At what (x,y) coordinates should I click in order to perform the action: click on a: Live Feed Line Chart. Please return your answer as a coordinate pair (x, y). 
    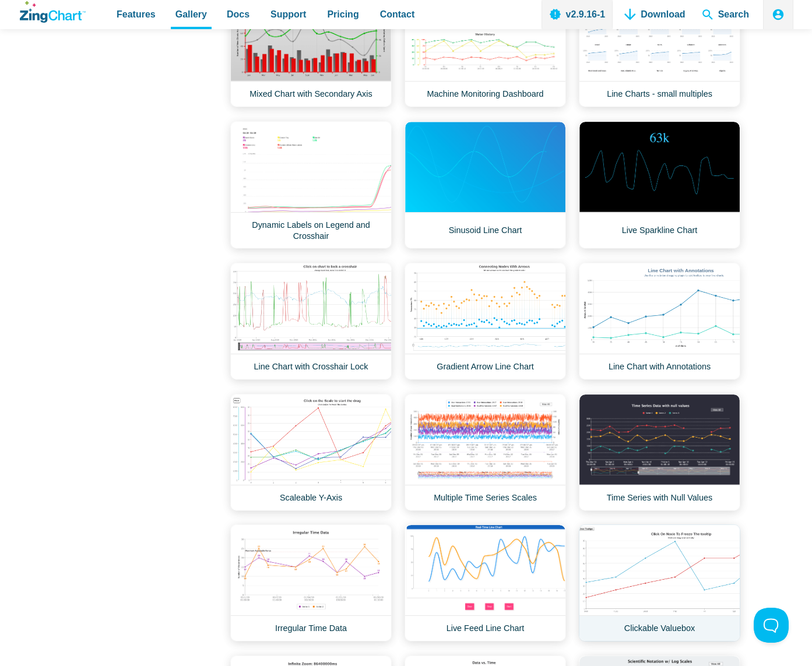
    Looking at the image, I should click on (485, 582).